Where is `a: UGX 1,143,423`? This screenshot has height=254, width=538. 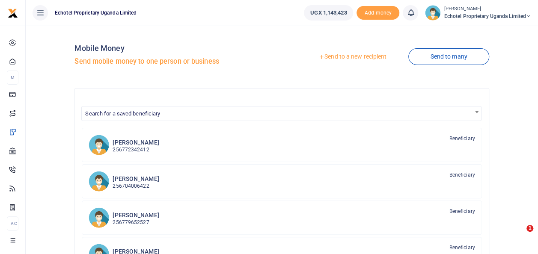 a: UGX 1,143,423 is located at coordinates (329, 13).